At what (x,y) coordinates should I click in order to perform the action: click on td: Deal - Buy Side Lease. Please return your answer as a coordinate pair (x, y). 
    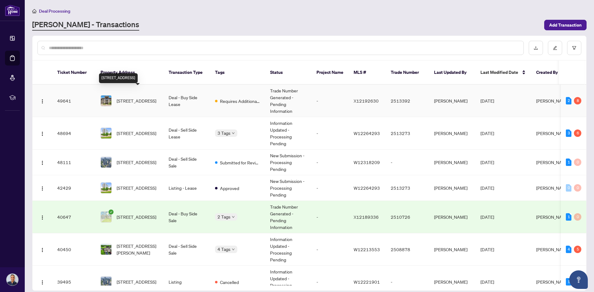
    Looking at the image, I should click on (187, 101).